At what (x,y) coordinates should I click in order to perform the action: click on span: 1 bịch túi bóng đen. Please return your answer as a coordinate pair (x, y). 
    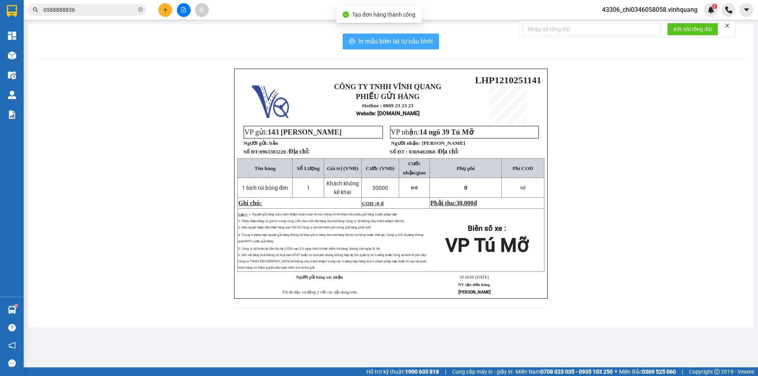
    Looking at the image, I should click on (265, 188).